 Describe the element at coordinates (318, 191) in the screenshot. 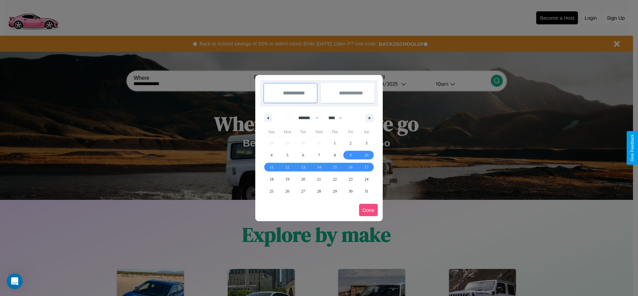

I see `button: 28` at that location.